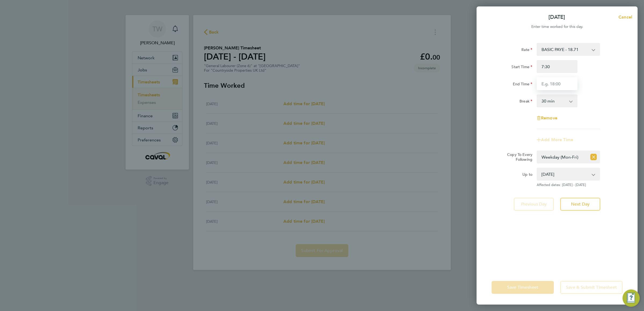  I want to click on label: Up to, so click(527, 175).